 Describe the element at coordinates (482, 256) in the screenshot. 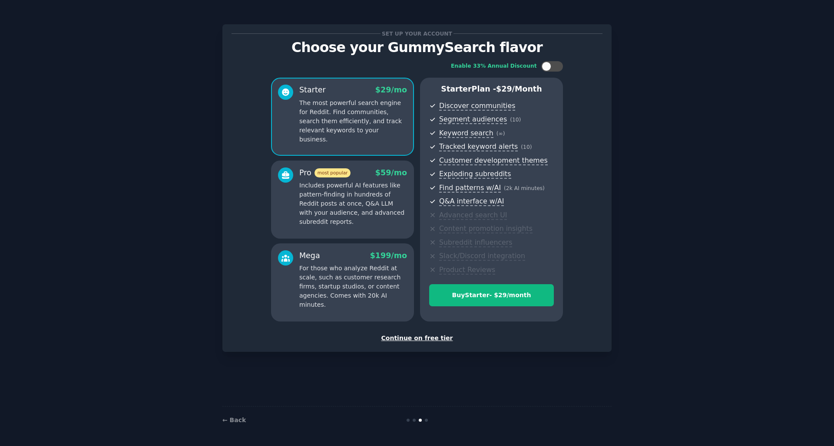

I see `span: Slack/Discord integration` at that location.